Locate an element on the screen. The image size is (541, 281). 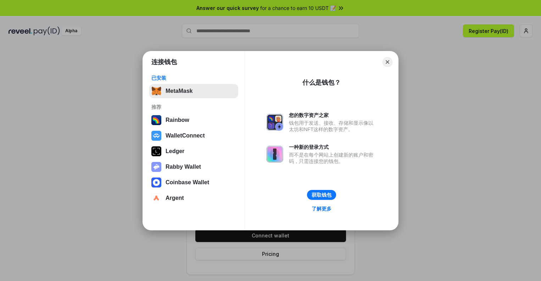
div: 您的数字资产之家 is located at coordinates (333, 115).